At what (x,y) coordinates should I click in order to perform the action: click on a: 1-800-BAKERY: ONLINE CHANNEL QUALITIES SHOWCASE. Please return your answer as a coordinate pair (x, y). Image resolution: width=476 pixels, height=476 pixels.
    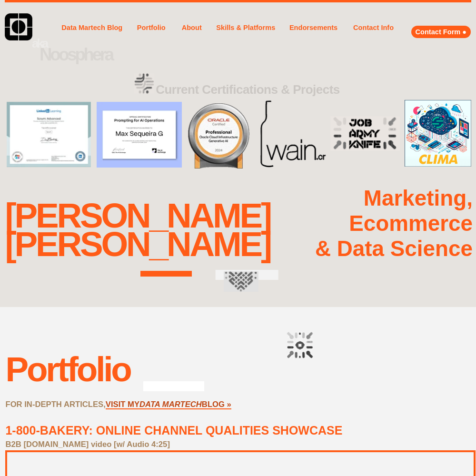
    Looking at the image, I should click on (174, 430).